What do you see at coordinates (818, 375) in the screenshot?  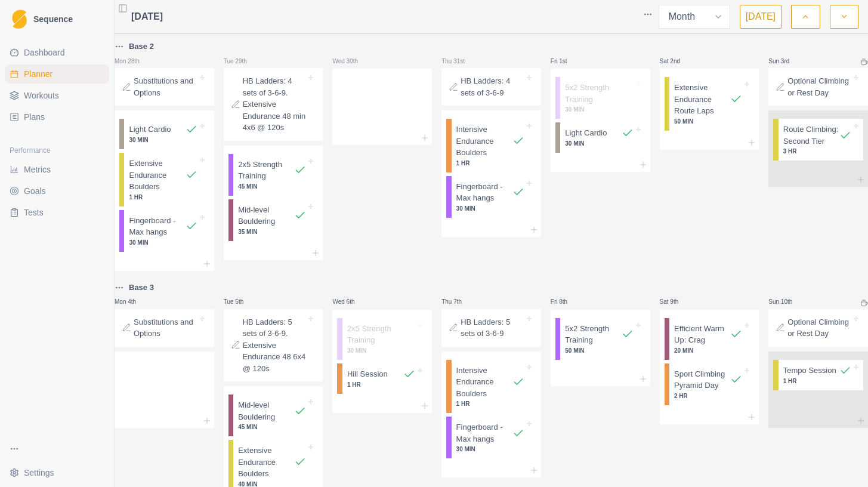 I see `div: Tempo Session1 HR` at bounding box center [818, 375].